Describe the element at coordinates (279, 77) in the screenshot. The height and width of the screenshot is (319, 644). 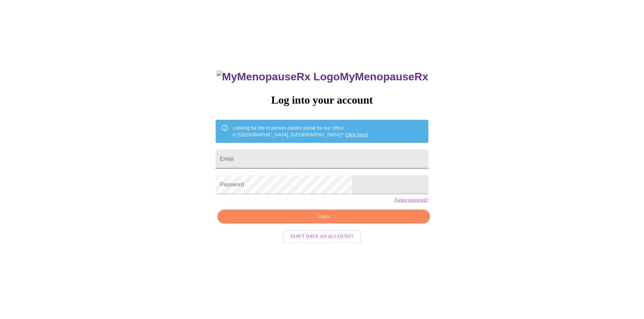
I see `img: MyMenopauseRx Logo` at that location.